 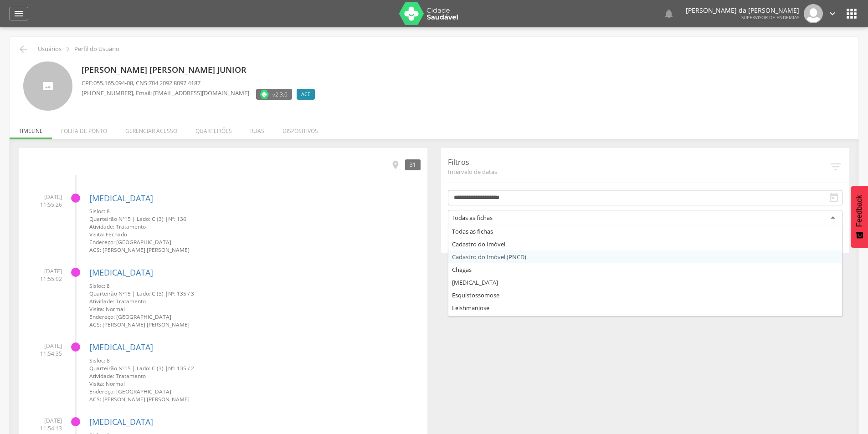 What do you see at coordinates (413, 165) in the screenshot?
I see `div: 31` at bounding box center [413, 165].